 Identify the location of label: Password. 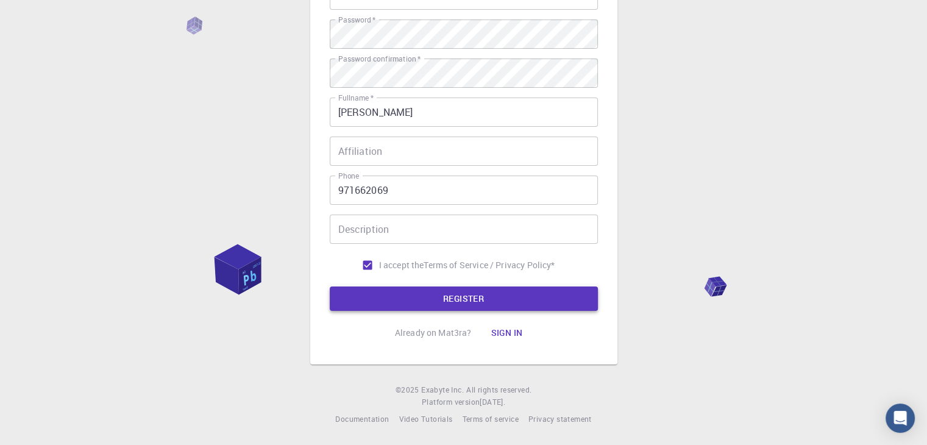
(356, 19).